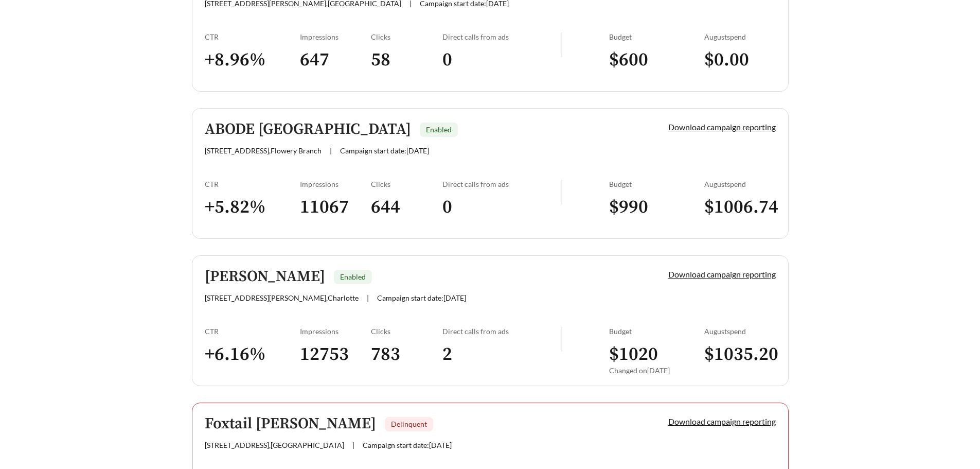 This screenshot has width=980, height=469. I want to click on h3: $ 0.00, so click(739, 60).